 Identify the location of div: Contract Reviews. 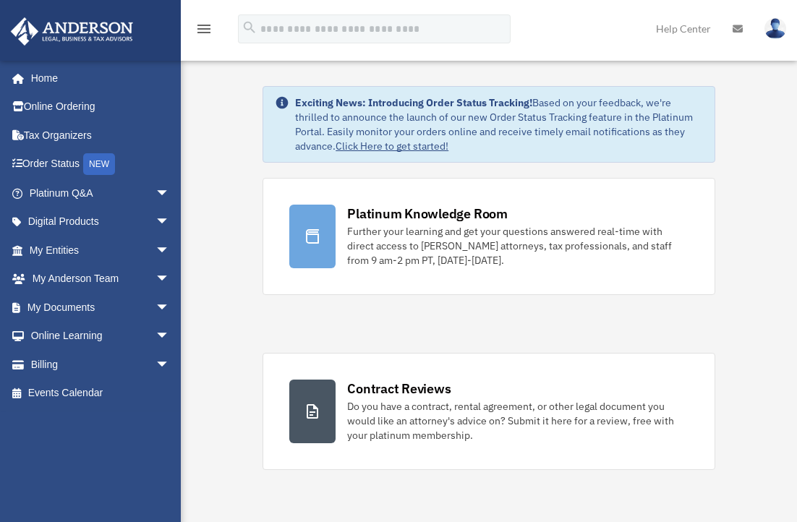
(399, 388).